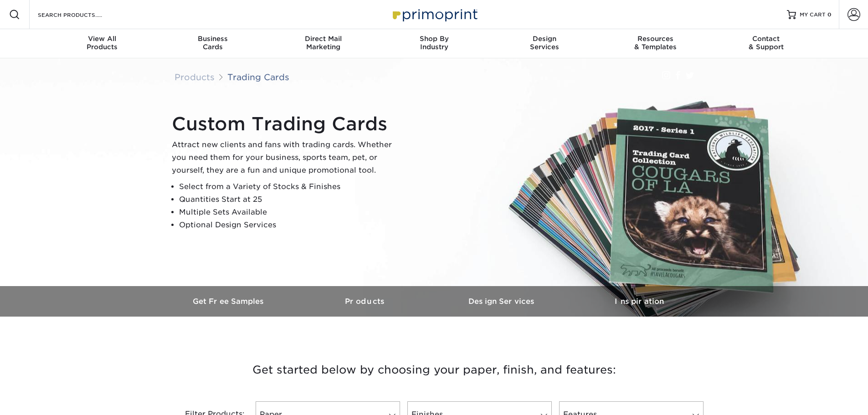 The image size is (868, 415). I want to click on h3: Design Services, so click(503, 301).